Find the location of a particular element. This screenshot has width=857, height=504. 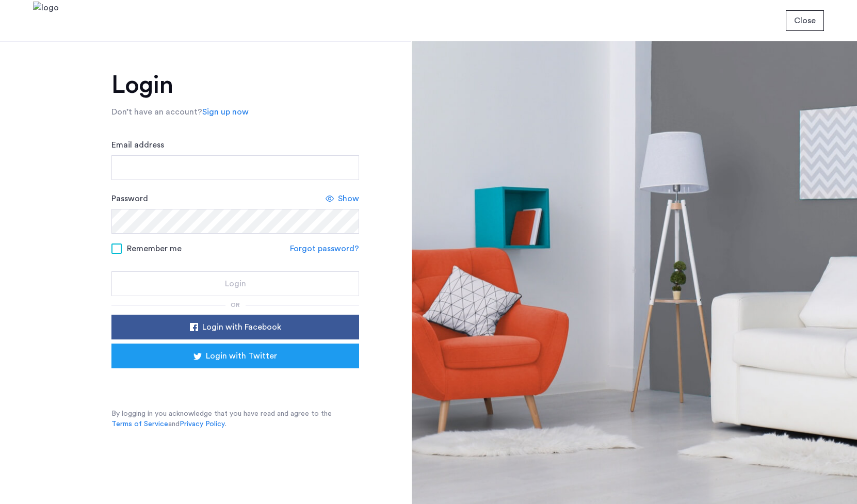

a: Terms of Service is located at coordinates (140, 424).